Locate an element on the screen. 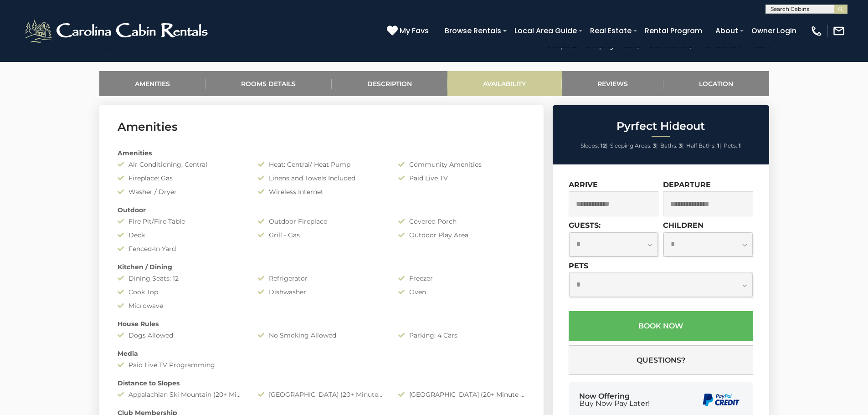 The image size is (868, 415). span: Half Baths: is located at coordinates (701, 145).